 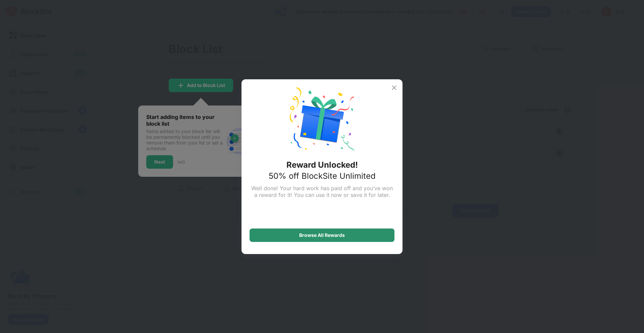 What do you see at coordinates (322, 235) in the screenshot?
I see `div: Browse All Rewards` at bounding box center [322, 235].